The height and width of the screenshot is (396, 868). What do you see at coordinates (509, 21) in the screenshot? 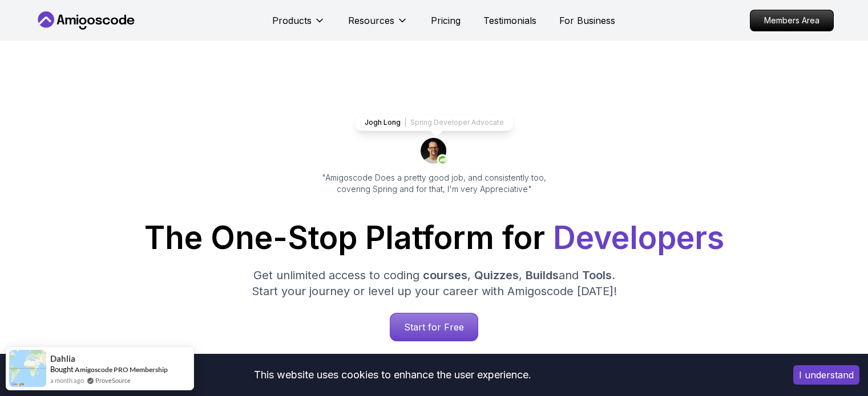
I see `p: Testimonials` at bounding box center [509, 21].